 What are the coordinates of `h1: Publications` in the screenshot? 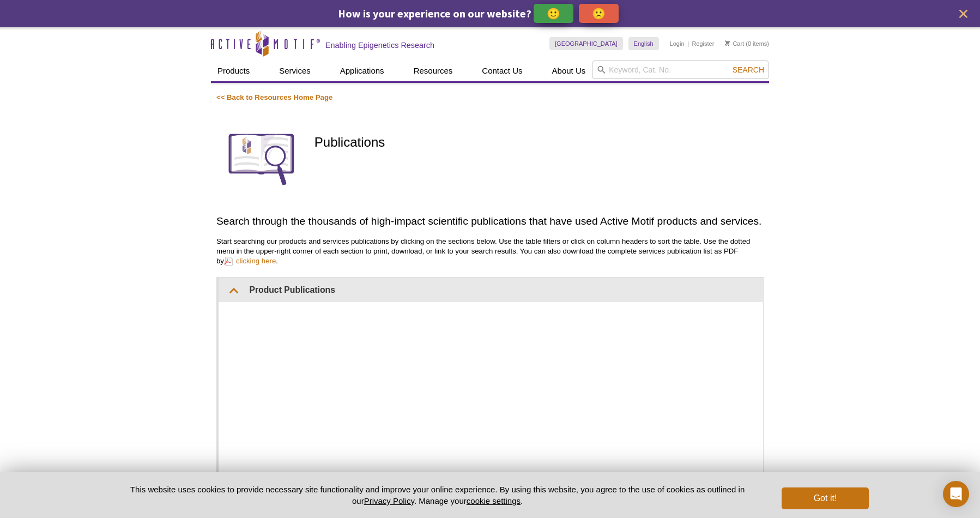 It's located at (539, 143).